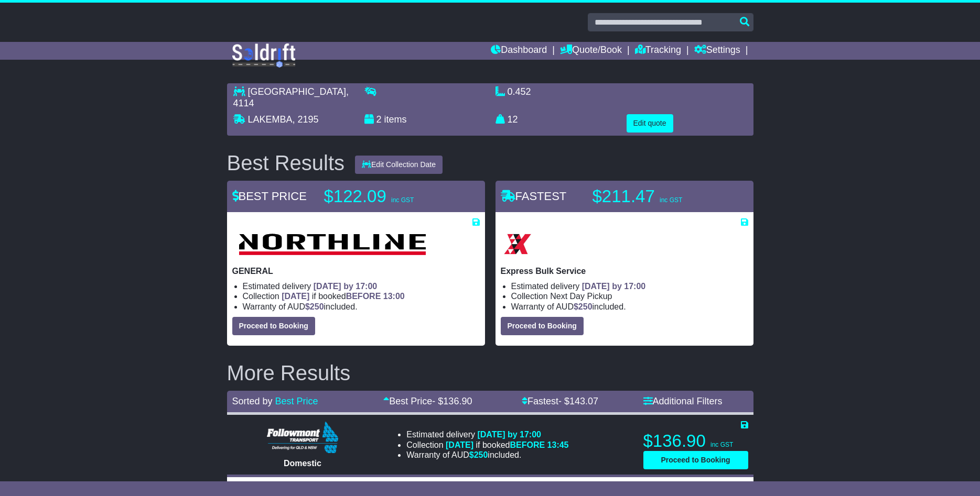  I want to click on a: Dashboard, so click(518, 51).